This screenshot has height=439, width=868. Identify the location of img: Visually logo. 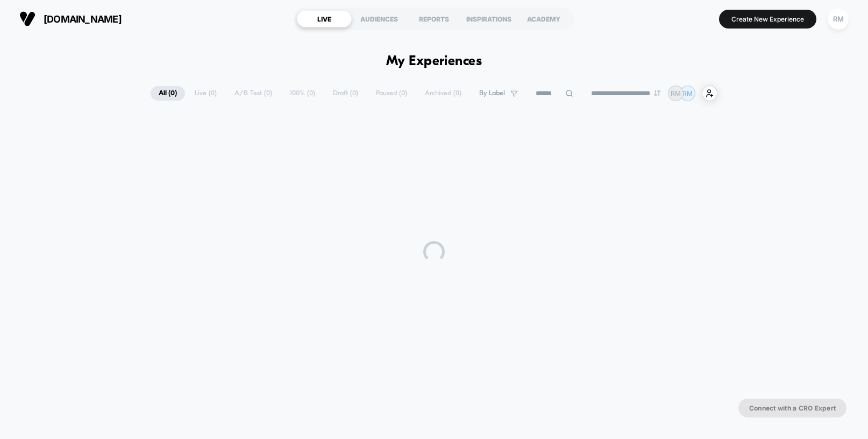
(28, 19).